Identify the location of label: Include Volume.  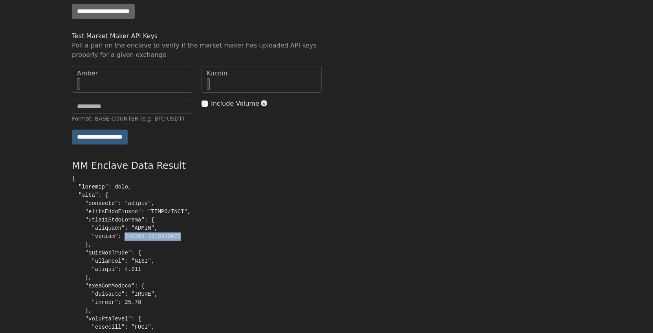
(235, 104).